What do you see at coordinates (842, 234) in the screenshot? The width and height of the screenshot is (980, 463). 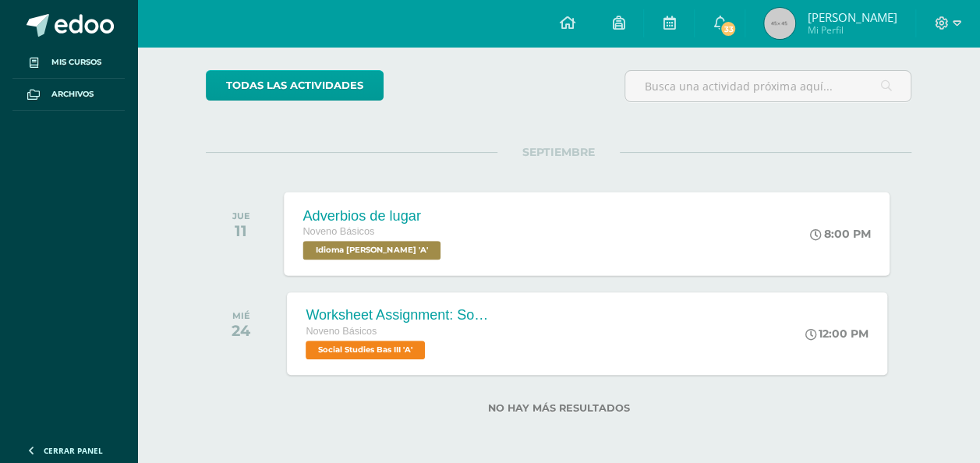 I see `div: 8:00 PM` at bounding box center [842, 234].